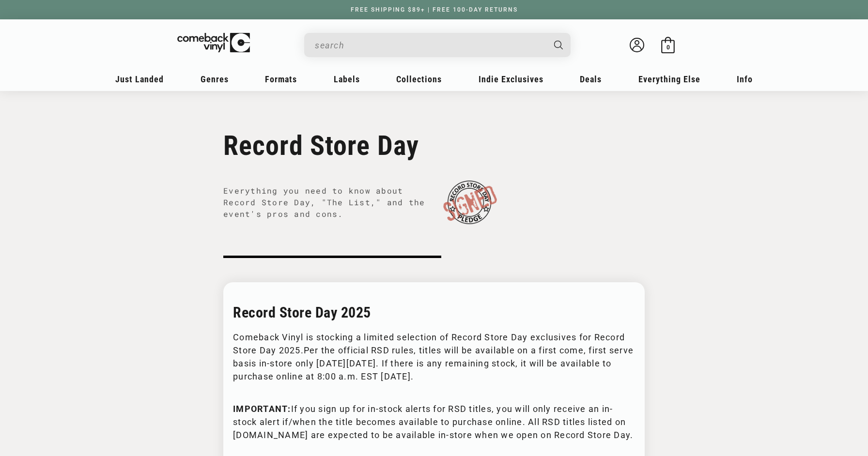 The image size is (868, 456). I want to click on p: If you sign up for in-stock alerts for RSD titles, you will only receive an in-stock alert if/whe..., so click(434, 422).